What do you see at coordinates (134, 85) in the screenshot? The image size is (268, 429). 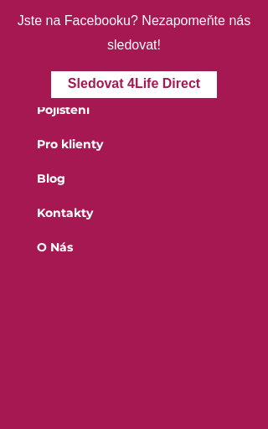 I see `a: Sledovat 4Life Direct` at bounding box center [134, 85].